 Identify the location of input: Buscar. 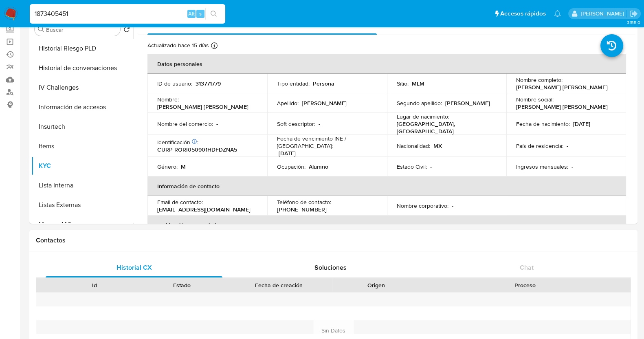
(82, 30).